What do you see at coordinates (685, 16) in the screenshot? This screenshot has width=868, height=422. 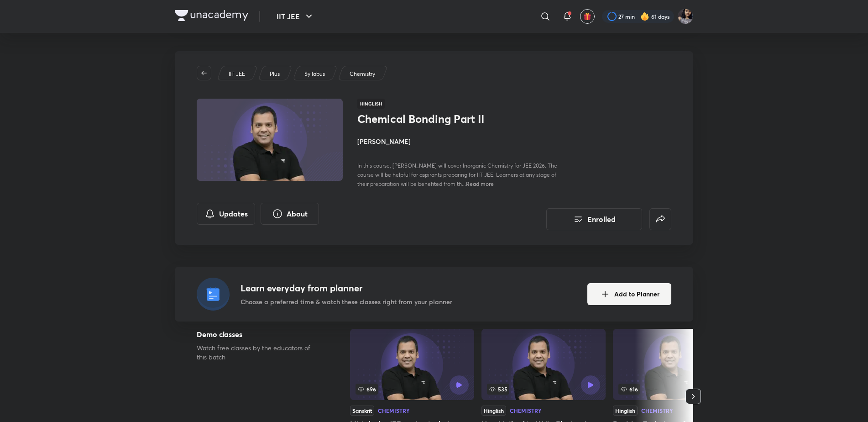 I see `img: Rakhi Sharma` at bounding box center [685, 16].